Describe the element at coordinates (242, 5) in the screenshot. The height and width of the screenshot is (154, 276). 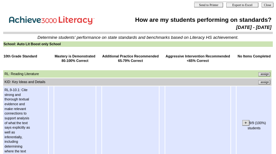
I see `input: Export to Excel` at that location.